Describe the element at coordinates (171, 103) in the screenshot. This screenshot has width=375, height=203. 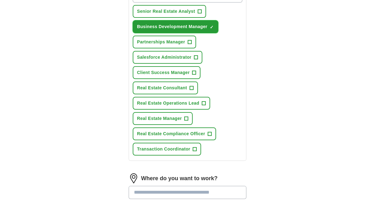
I see `button: Real Estate Operations Lead` at that location.